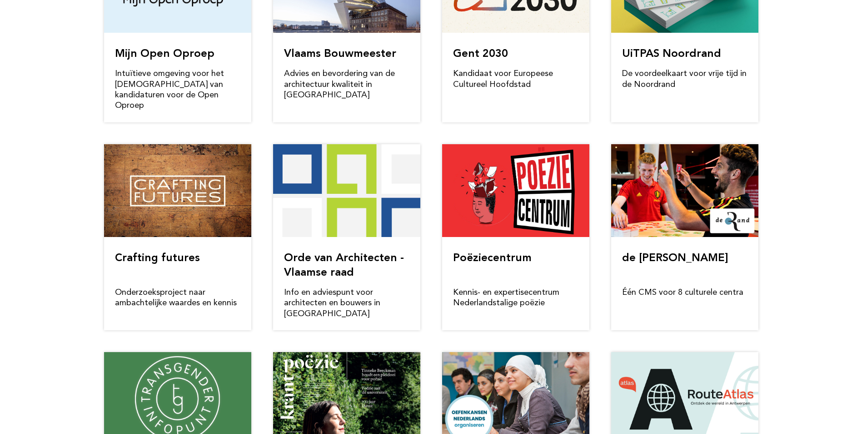 Image resolution: width=862 pixels, height=434 pixels. What do you see at coordinates (480, 54) in the screenshot?
I see `a: Gent 2030` at bounding box center [480, 54].